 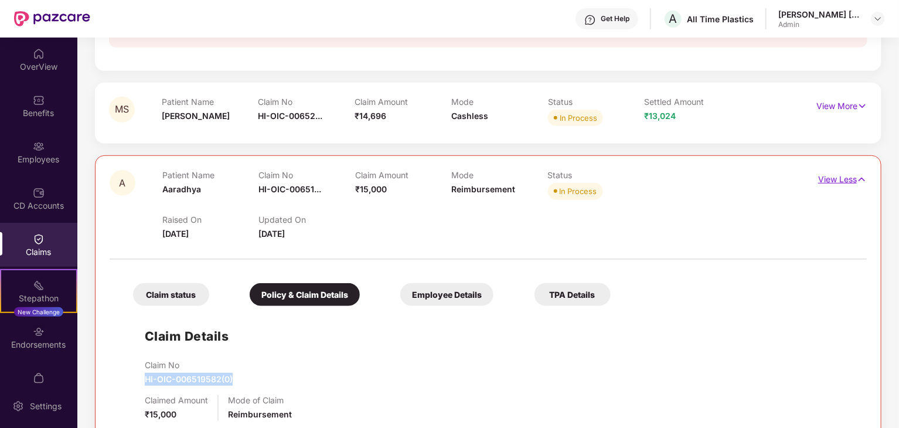 I want to click on p: Settled Amount, so click(x=692, y=101).